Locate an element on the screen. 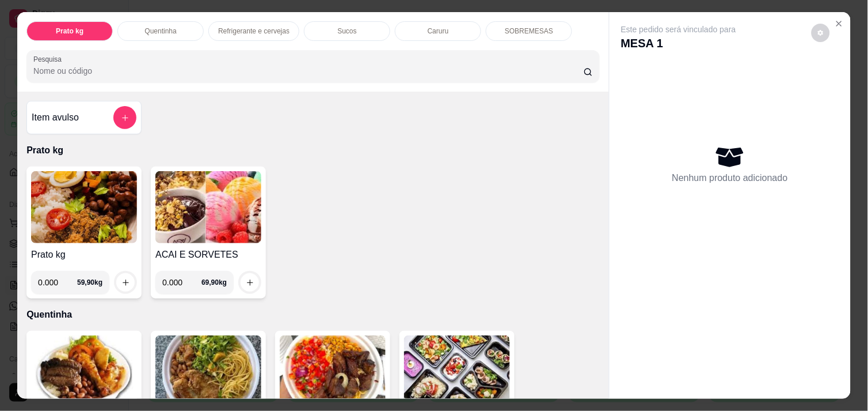  p: MESA 1 is located at coordinates (679, 43).